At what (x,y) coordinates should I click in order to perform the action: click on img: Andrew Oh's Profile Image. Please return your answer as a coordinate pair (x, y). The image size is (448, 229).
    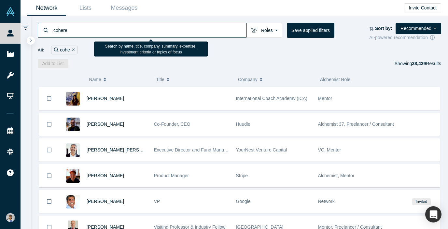
    Looking at the image, I should click on (73, 176).